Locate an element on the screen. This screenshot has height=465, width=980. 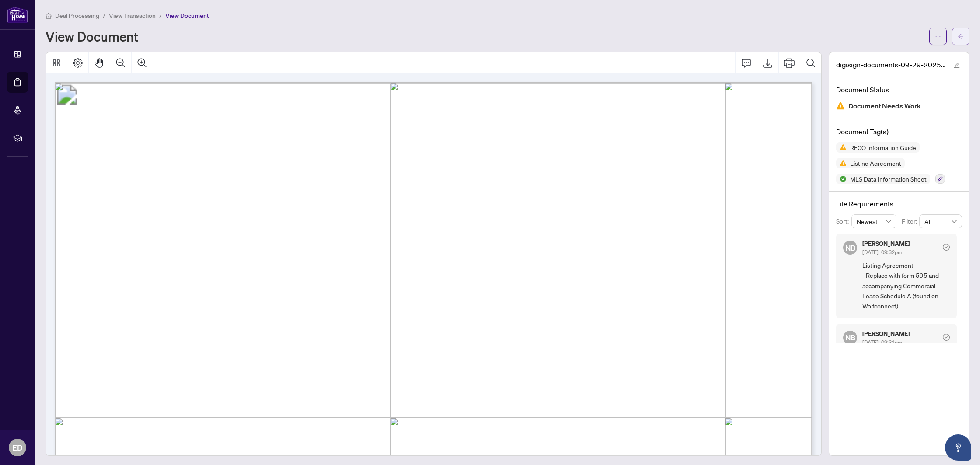
h4: Document Status is located at coordinates (899, 89).